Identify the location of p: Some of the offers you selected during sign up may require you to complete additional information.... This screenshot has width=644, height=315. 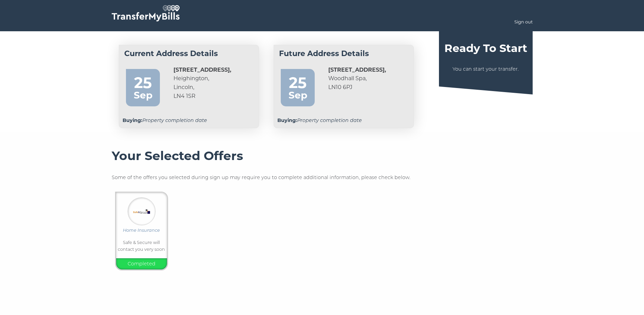
(322, 178).